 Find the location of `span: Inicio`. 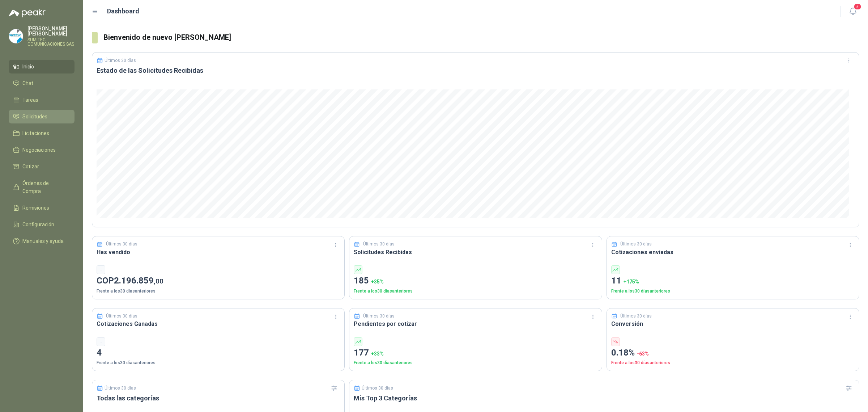

span: Inicio is located at coordinates (28, 66).